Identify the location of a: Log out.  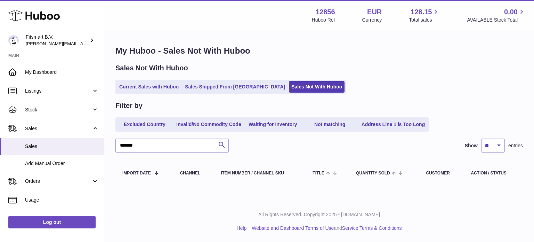
(52, 222).